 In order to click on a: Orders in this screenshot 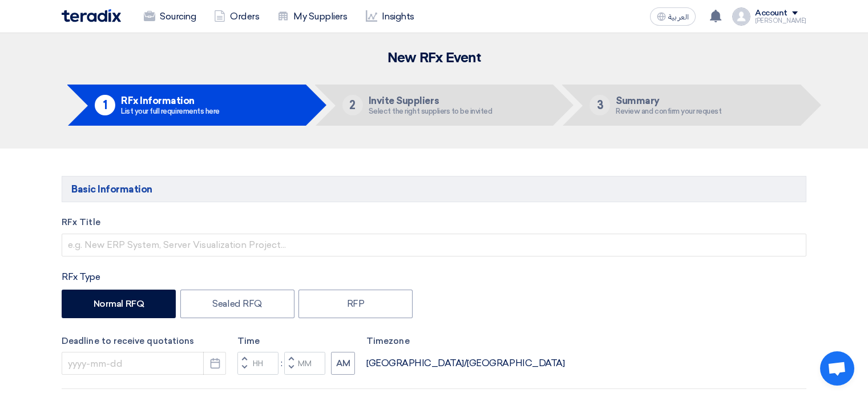, I will do `click(237, 17)`.